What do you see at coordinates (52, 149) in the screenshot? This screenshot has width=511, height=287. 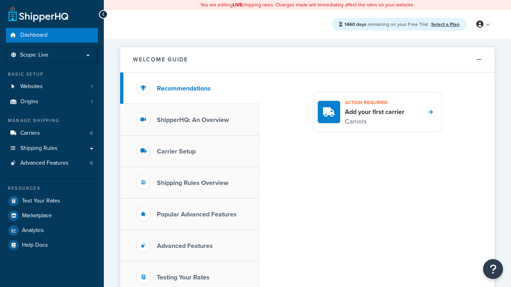 I see `li: Shipping Rules` at bounding box center [52, 149].